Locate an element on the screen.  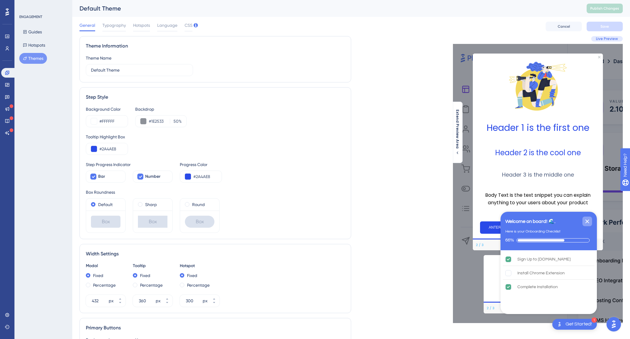
span: Need Help? is located at coordinates (26, 5).